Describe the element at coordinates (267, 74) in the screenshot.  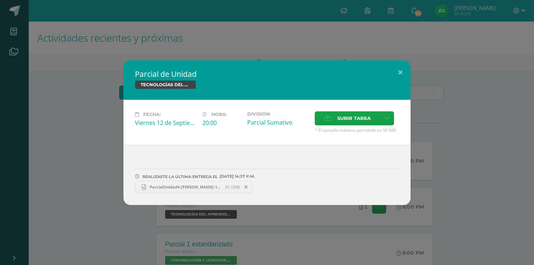
I see `h2: Parcial de Unidad` at that location.